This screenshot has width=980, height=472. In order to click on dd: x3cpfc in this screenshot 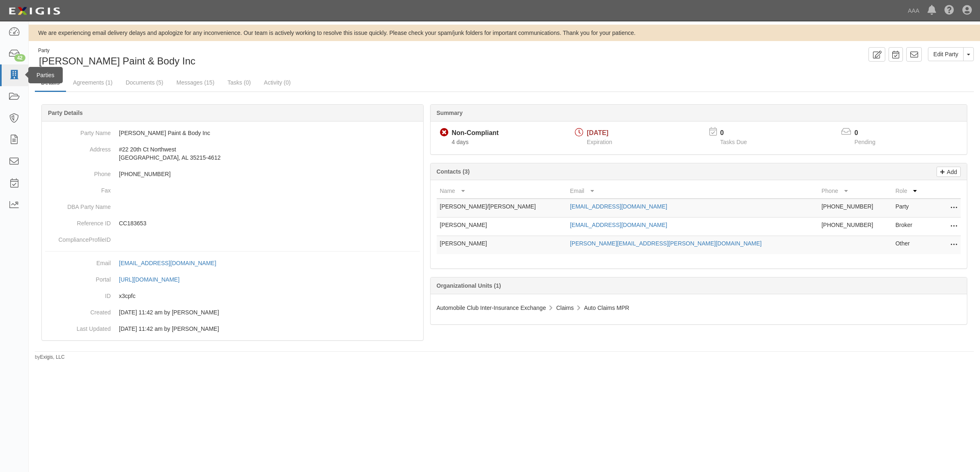, I will do `click(233, 296)`.